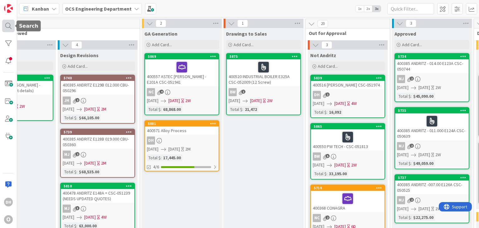 This screenshot has width=479, height=228. What do you see at coordinates (360, 9) in the screenshot?
I see `span: 1x` at bounding box center [360, 9].